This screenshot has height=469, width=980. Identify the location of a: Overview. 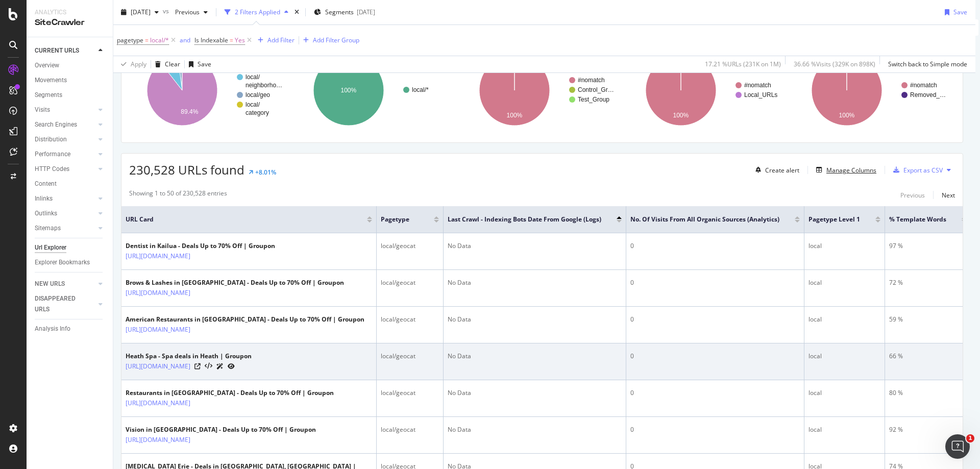
(70, 65).